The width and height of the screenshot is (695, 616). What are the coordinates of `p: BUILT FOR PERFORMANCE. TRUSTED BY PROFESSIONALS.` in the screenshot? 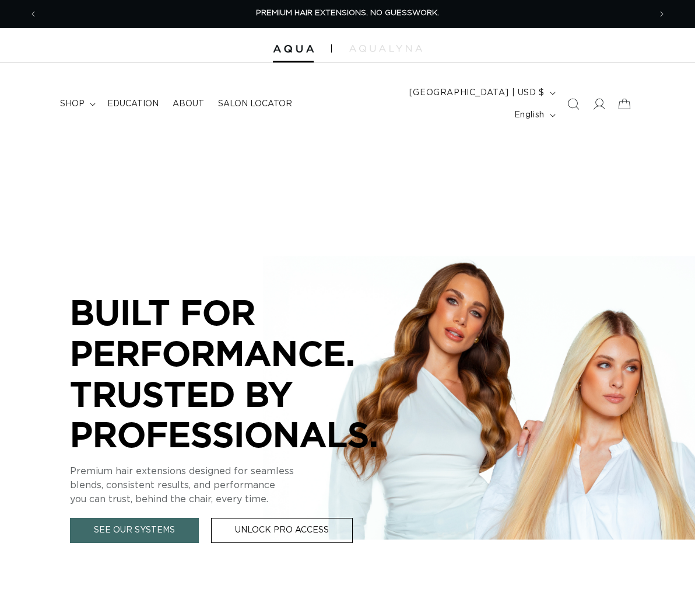 It's located at (245, 373).